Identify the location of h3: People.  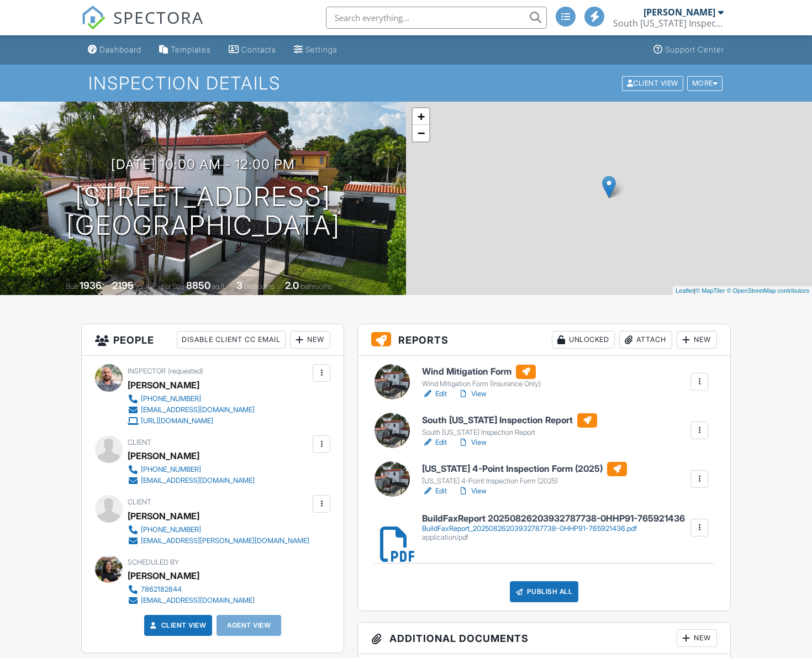
(213, 340).